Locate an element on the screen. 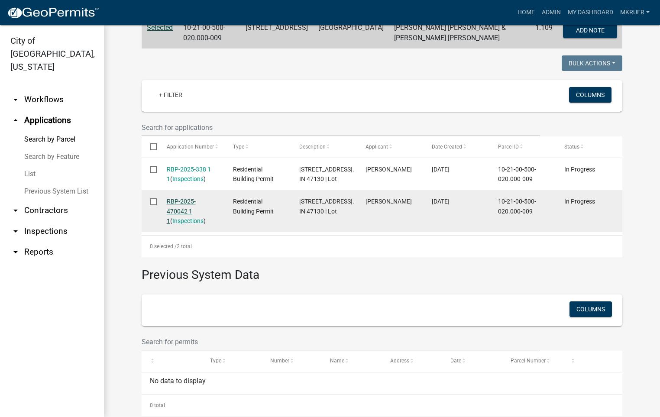  button: Add Note is located at coordinates (590, 30).